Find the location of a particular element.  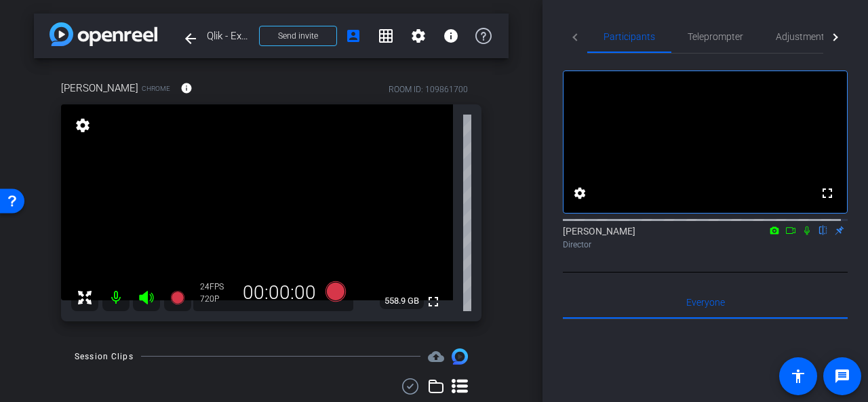

span: Chrome is located at coordinates (156, 88).